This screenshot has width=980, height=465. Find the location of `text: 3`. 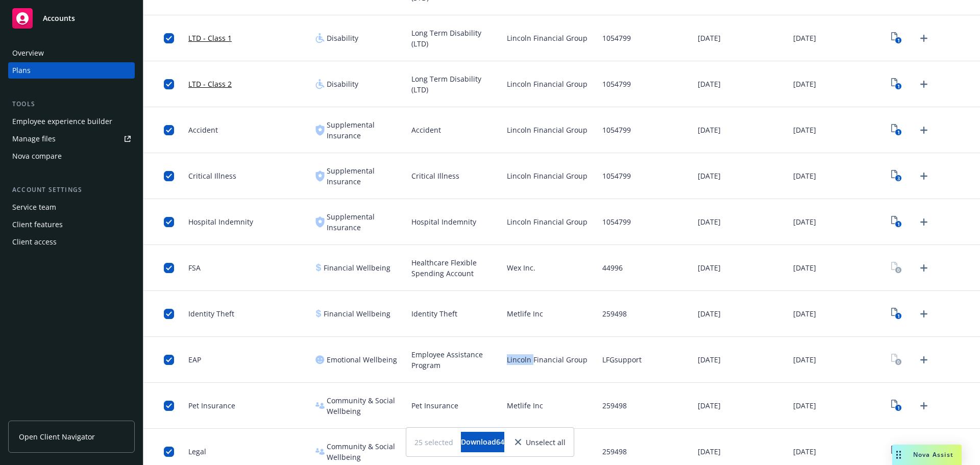

text: 3 is located at coordinates (898, 178).